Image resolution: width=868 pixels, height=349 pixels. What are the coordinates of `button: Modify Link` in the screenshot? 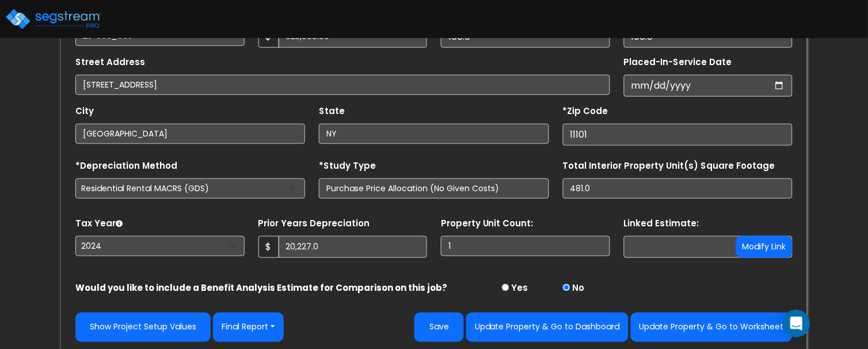 It's located at (764, 247).